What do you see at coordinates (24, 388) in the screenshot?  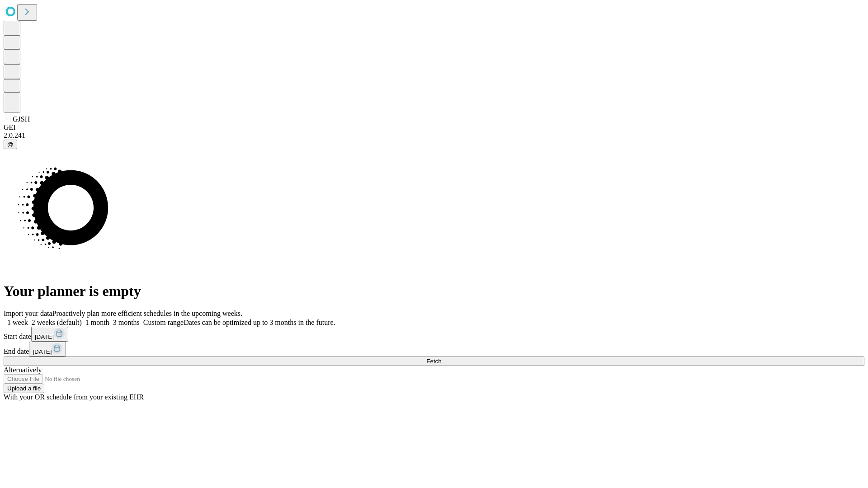 I see `button: Upload a file` at bounding box center [24, 388].